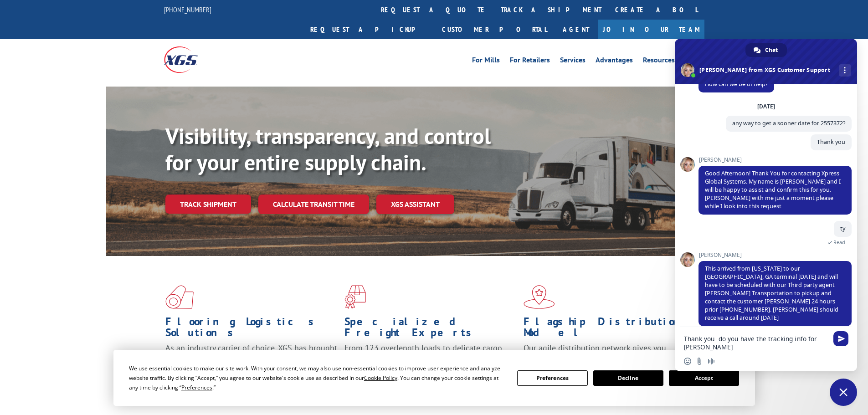 The image size is (868, 415). Describe the element at coordinates (839, 242) in the screenshot. I see `span: Read` at that location.